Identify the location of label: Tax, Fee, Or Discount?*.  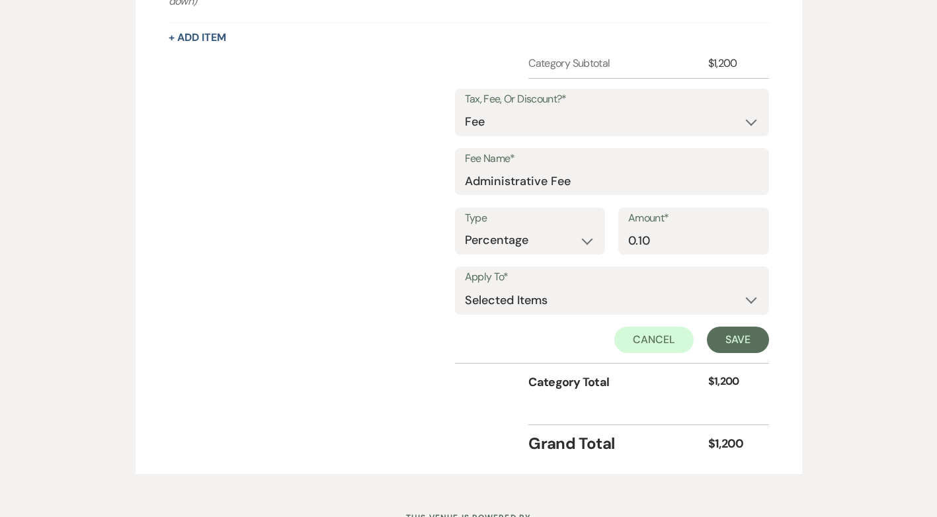
(612, 99).